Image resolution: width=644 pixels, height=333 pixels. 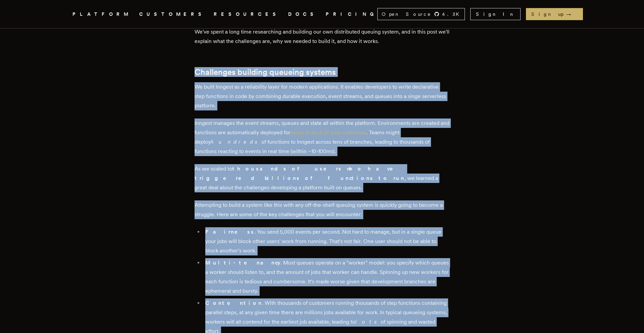 I want to click on em: lots, so click(x=368, y=322).